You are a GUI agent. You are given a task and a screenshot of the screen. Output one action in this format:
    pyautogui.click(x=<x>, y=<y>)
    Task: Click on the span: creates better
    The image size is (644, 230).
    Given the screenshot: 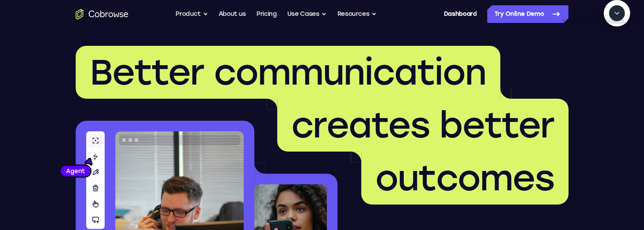 What is the action you would take?
    pyautogui.click(x=423, y=125)
    